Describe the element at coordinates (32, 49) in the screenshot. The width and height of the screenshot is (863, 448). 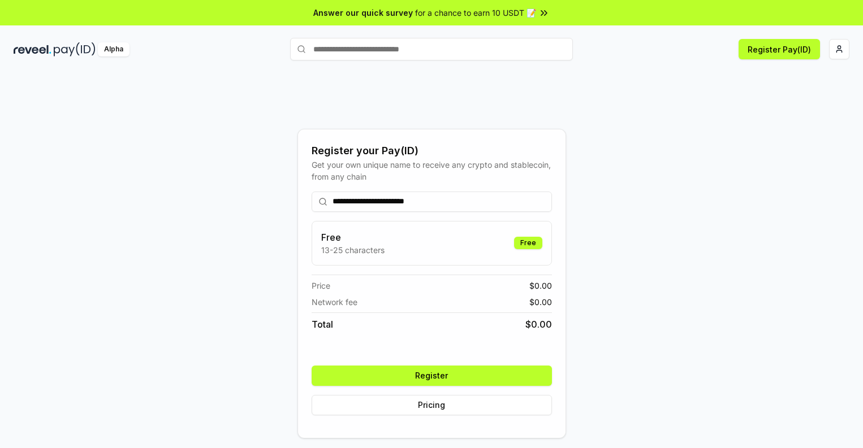
I see `img: reveel_dark` at that location.